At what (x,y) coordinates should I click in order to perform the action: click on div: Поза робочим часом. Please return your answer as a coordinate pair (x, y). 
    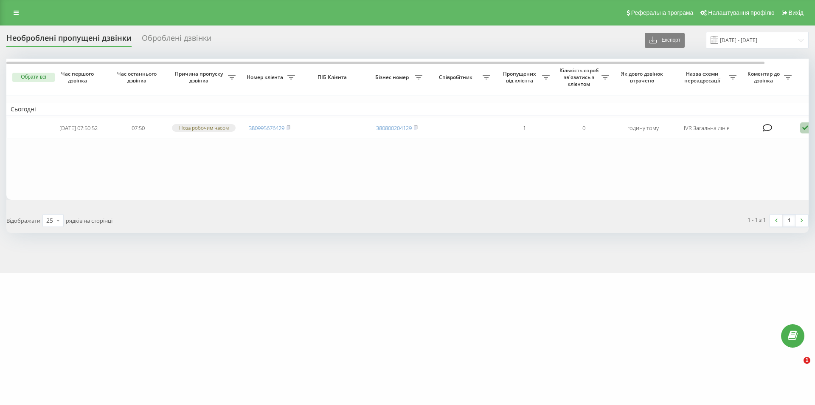
    Looking at the image, I should click on (204, 127).